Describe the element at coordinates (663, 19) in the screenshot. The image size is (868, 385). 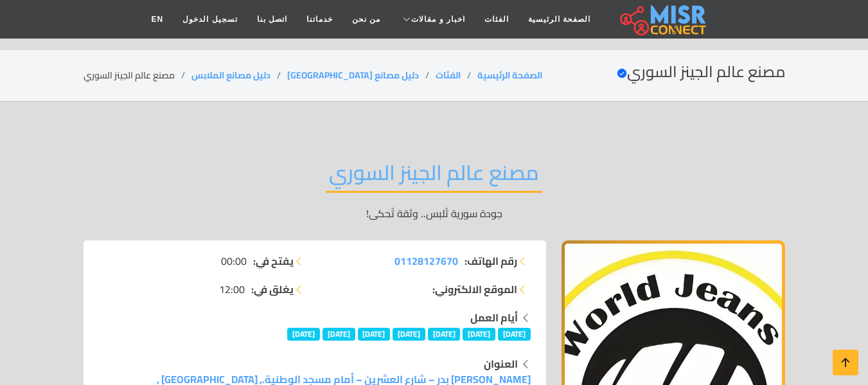
I see `img: main.misr_connect` at that location.